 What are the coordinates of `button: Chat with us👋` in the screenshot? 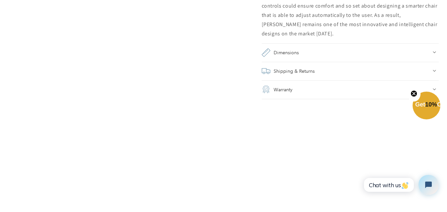 It's located at (32, 16).